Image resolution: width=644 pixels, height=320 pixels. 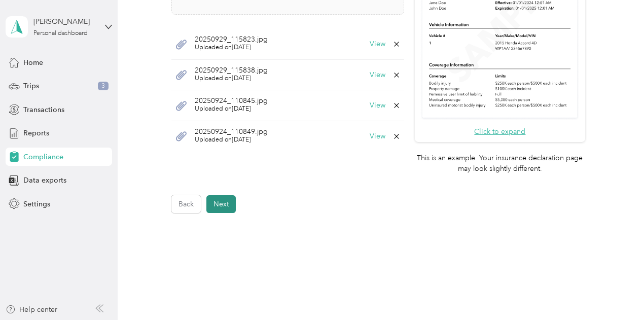 I want to click on button: Back, so click(x=186, y=204).